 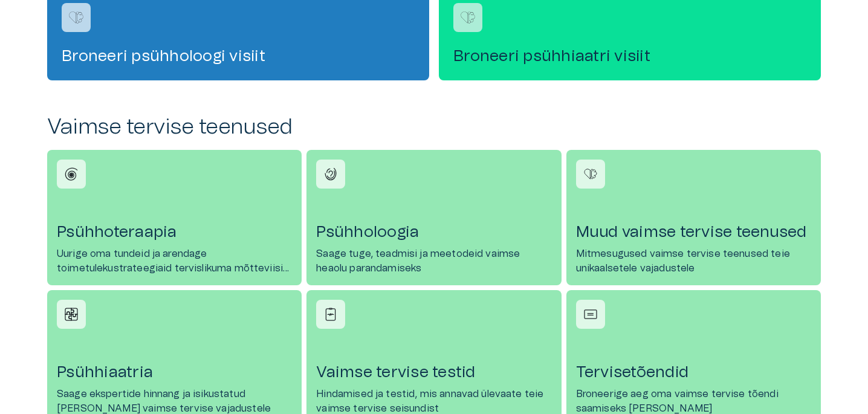 What do you see at coordinates (434, 231) in the screenshot?
I see `h4: Psühholoogia` at bounding box center [434, 231].